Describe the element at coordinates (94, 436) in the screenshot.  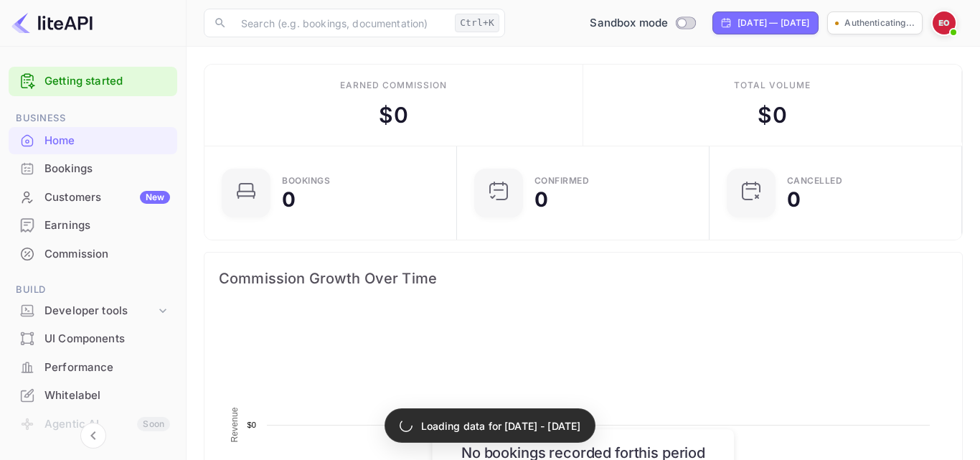
I see `button: Collapse navigation` at that location.